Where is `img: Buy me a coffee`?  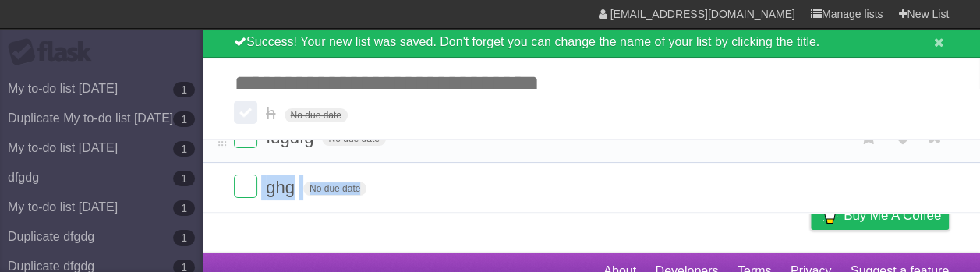 img: Buy me a coffee is located at coordinates (829, 215).